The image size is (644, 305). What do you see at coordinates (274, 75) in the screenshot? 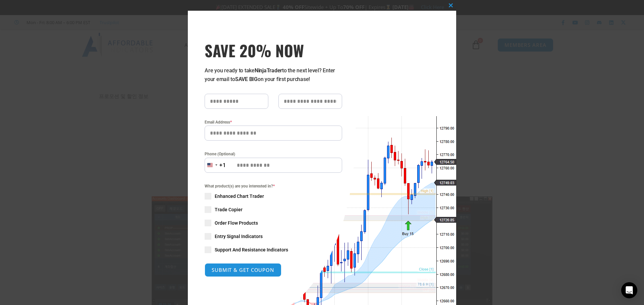
I see `p: Are you ready to take to the next level? Enter your email to on your first purchase!` at bounding box center [274, 75].